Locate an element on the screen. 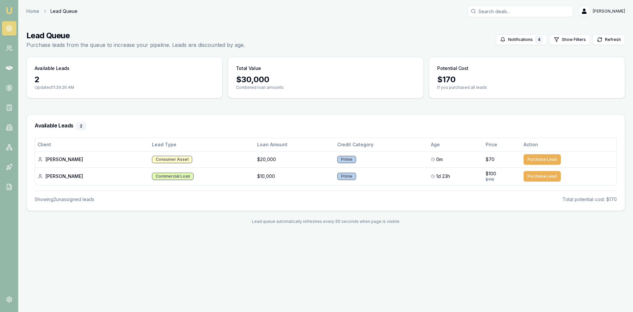 This screenshot has width=633, height=312. span: Lead Queue is located at coordinates (64, 11).